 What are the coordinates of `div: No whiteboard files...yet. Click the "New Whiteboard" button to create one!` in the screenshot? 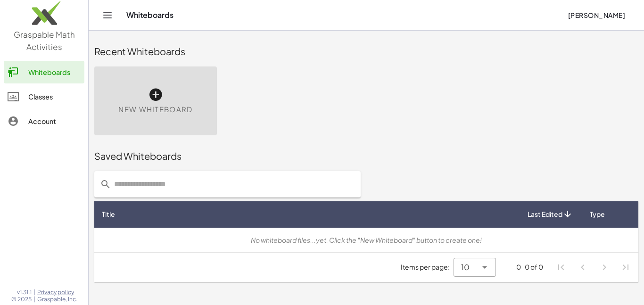 It's located at (366, 240).